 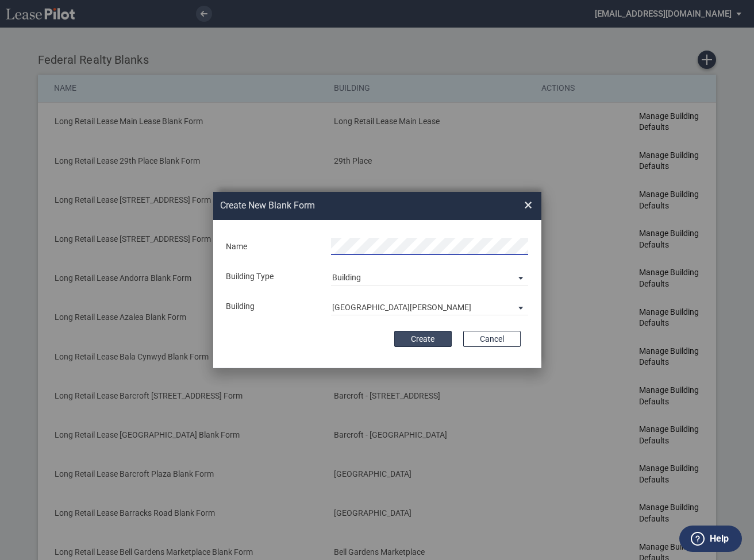 What do you see at coordinates (429, 306) in the screenshot?
I see `md-select: Building Type: Plaza Del Mercado` at bounding box center [429, 306].